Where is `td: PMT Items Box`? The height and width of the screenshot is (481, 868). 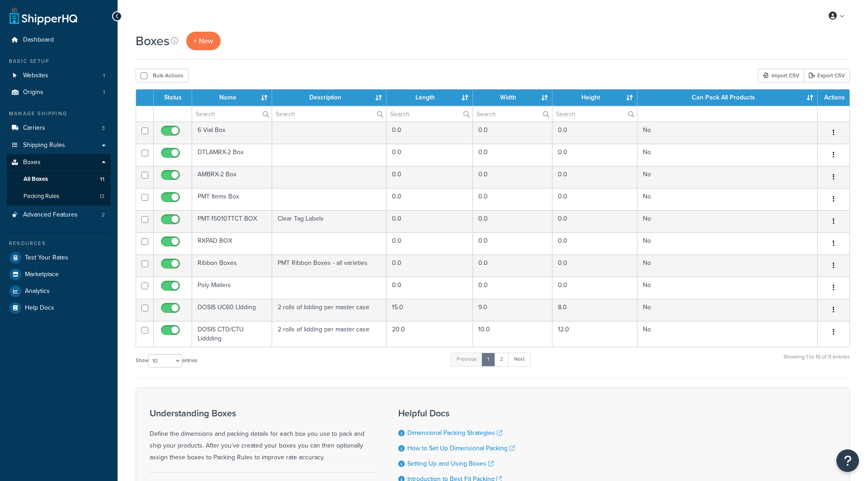
td: PMT Items Box is located at coordinates (232, 199).